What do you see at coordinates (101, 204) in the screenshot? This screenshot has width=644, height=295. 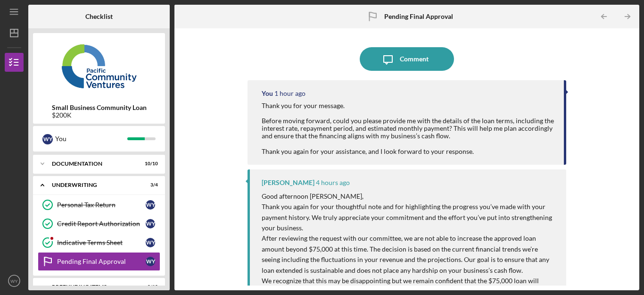 I see `div: Personal Tax Return` at bounding box center [101, 204].